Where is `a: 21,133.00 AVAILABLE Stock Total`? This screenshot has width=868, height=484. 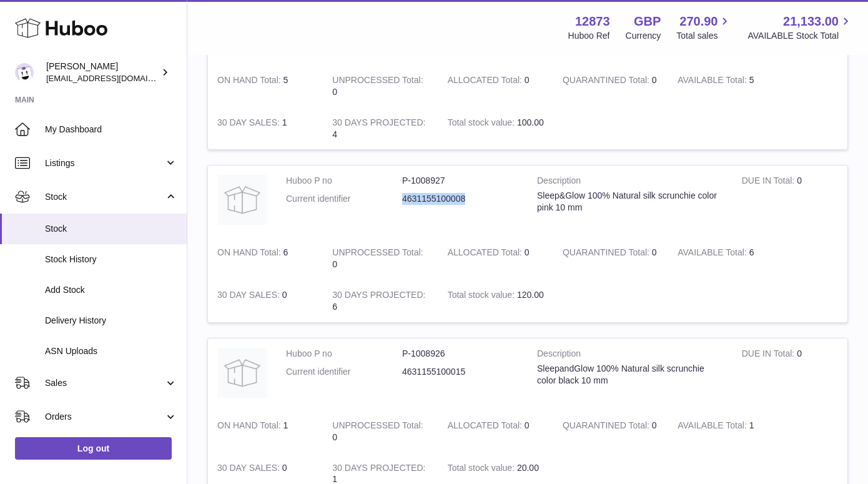 a: 21,133.00 AVAILABLE Stock Total is located at coordinates (800, 28).